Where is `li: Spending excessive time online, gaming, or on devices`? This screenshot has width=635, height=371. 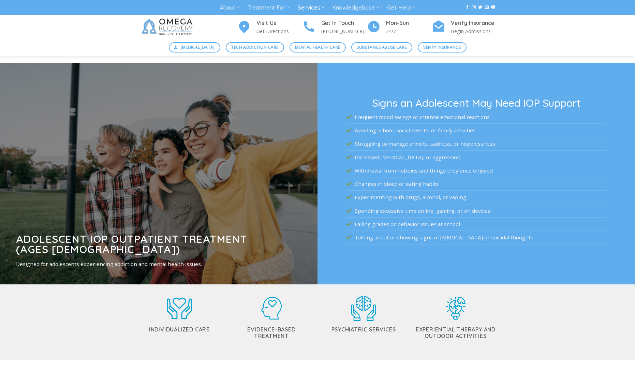 li: Spending excessive time online, gaming, or on devices is located at coordinates (476, 211).